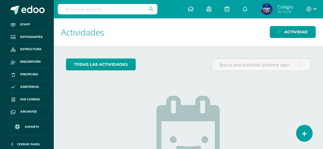 This screenshot has width=323, height=149. Describe the element at coordinates (25, 24) in the screenshot. I see `span: Staff` at that location.